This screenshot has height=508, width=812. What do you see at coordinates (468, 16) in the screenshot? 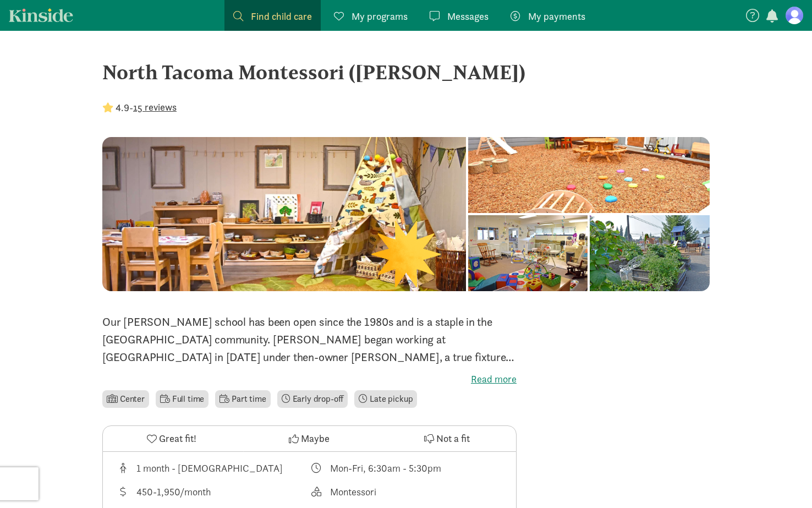
I see `span: Messages` at bounding box center [468, 16].